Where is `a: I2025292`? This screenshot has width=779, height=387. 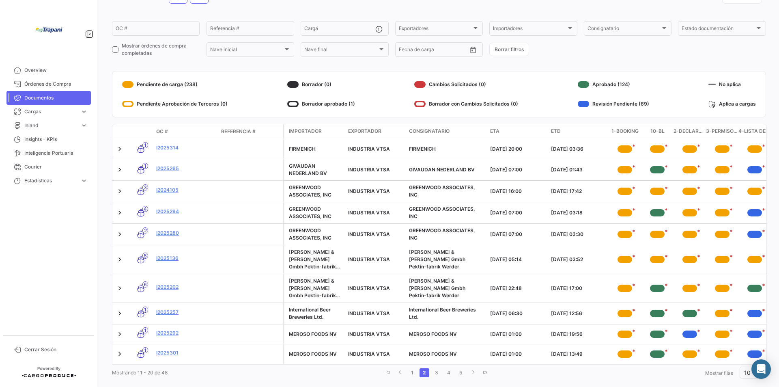
a: I2025292 is located at coordinates (186, 333).